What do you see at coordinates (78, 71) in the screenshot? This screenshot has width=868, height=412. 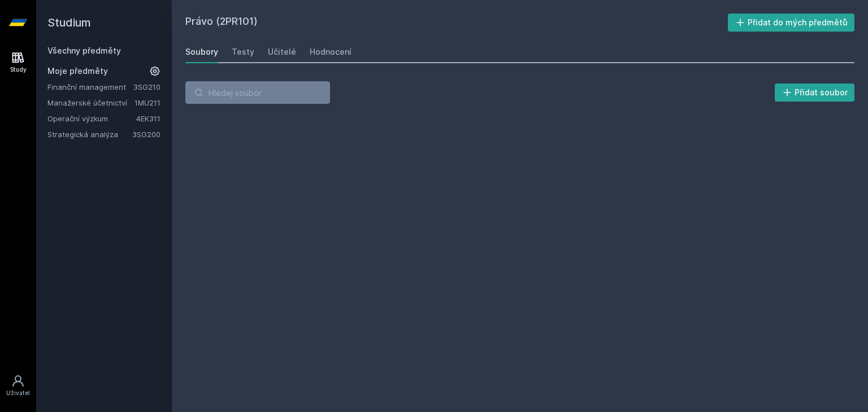 I see `span: Moje předměty` at bounding box center [78, 71].